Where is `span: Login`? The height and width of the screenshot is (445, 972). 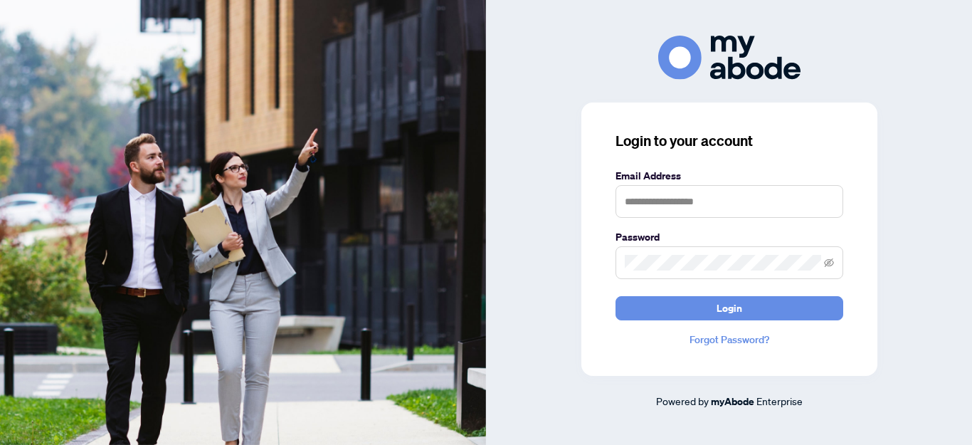 span: Login is located at coordinates (729, 308).